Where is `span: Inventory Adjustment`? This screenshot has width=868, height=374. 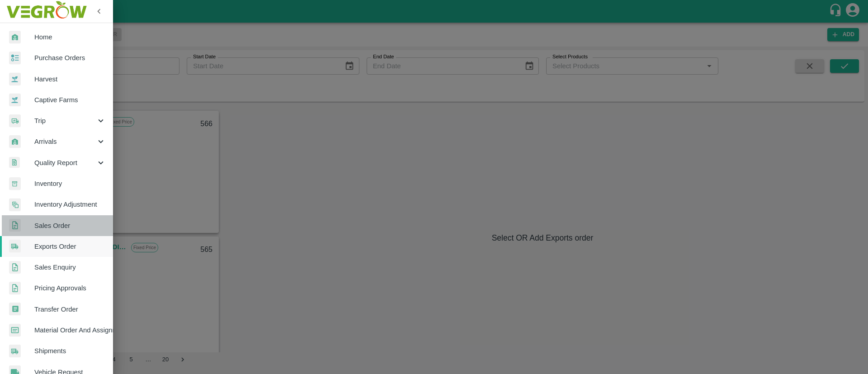 span: Inventory Adjustment is located at coordinates (70, 204).